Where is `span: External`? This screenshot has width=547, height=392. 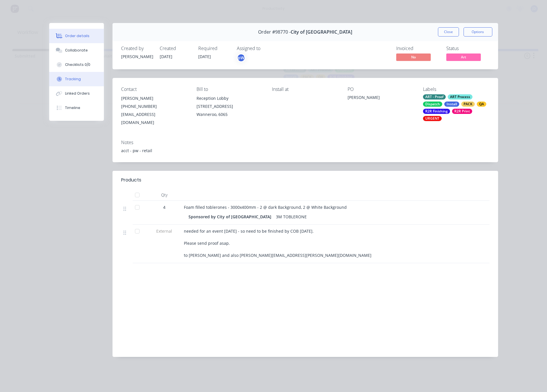 span: External is located at coordinates (165, 231).